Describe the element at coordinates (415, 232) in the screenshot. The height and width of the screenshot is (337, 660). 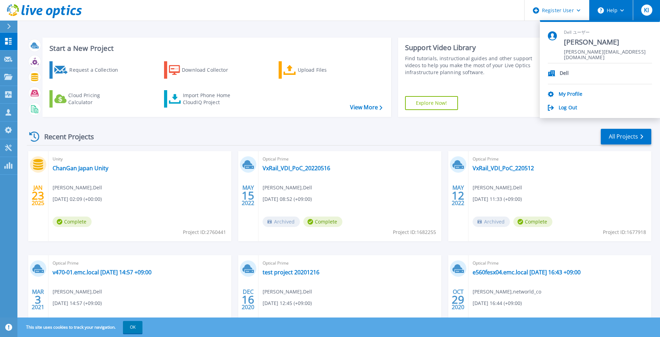
I see `span: Project ID: 1682255` at that location.